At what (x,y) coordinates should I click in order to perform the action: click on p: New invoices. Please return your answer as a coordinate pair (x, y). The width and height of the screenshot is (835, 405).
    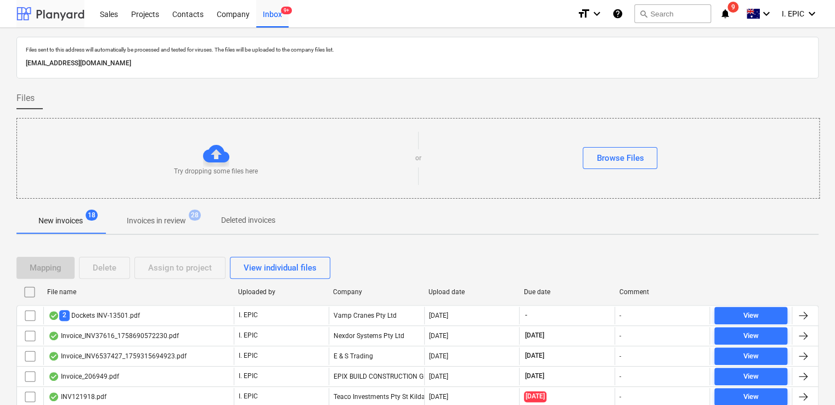
    Looking at the image, I should click on (60, 221).